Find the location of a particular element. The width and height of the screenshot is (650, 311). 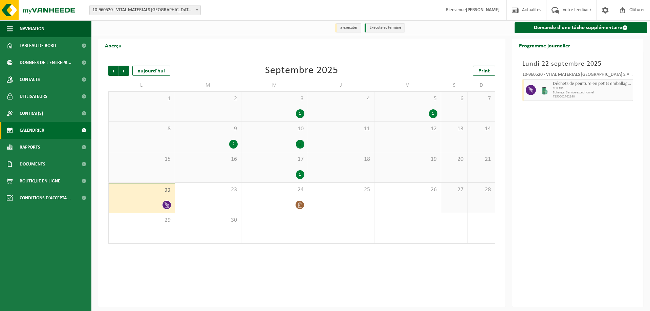

span: Suivant is located at coordinates (124, 71).